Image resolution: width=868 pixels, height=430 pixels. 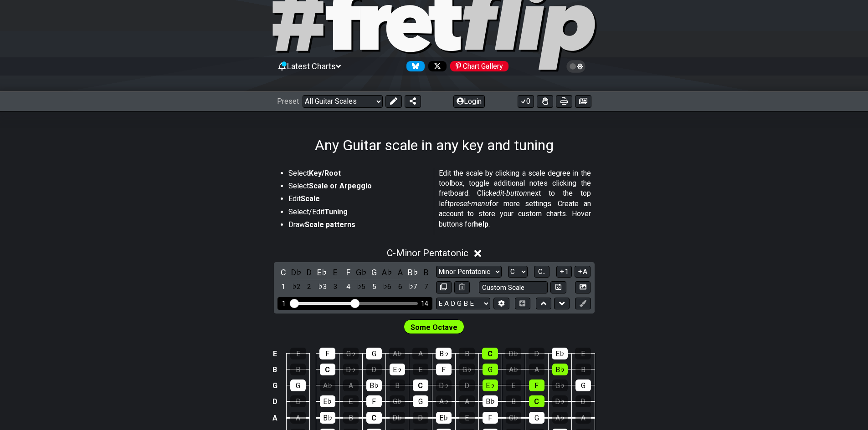 What do you see at coordinates (515, 199) in the screenshot?
I see `p: Edit the scale by clicking a scale degree in the toolbox, toggle additional notes clicking the fr...` at bounding box center [515, 199].